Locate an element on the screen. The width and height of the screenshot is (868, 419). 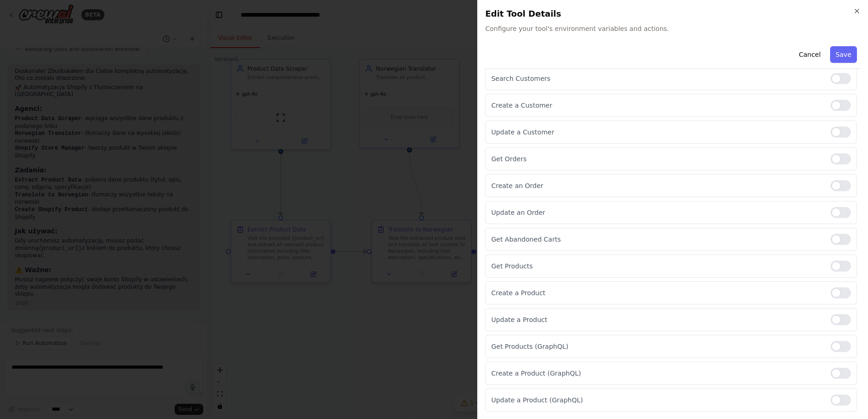
p: Create an Order is located at coordinates (657, 186).